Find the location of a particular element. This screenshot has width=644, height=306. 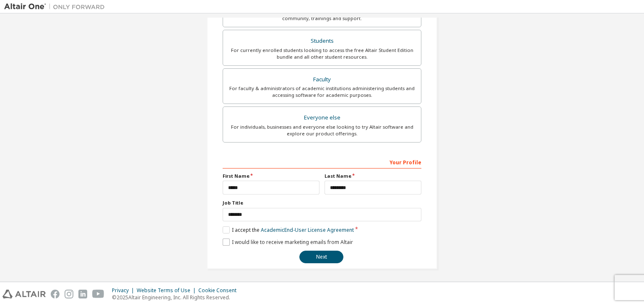

p: © 2025 Altair Engineering, Inc. All Rights Reserved. is located at coordinates (177, 298).